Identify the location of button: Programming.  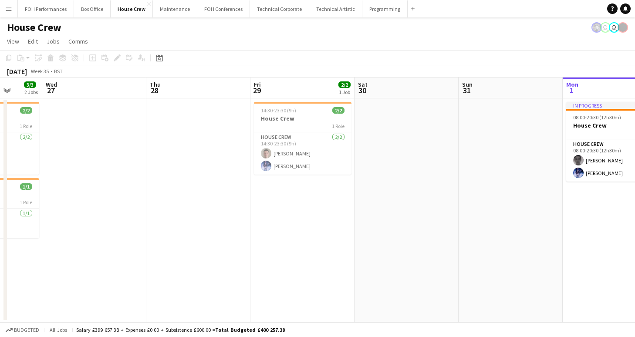
(385, 9).